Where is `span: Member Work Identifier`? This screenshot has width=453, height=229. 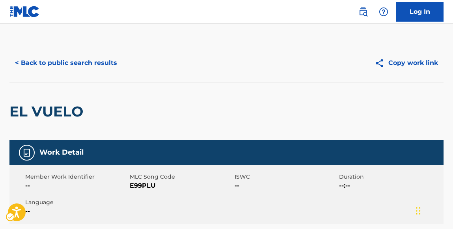 span: Member Work Identifier is located at coordinates (76, 177).